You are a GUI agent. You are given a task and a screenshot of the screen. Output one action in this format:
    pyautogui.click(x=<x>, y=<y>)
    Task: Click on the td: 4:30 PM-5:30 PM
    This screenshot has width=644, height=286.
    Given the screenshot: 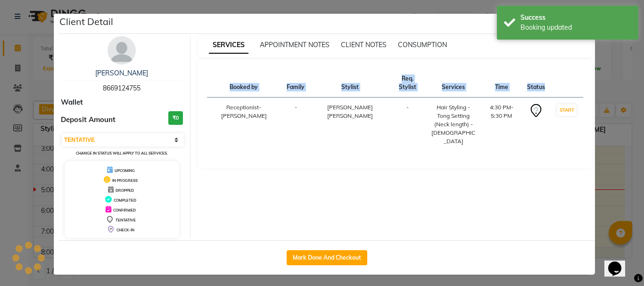 What is the action you would take?
    pyautogui.click(x=502, y=124)
    